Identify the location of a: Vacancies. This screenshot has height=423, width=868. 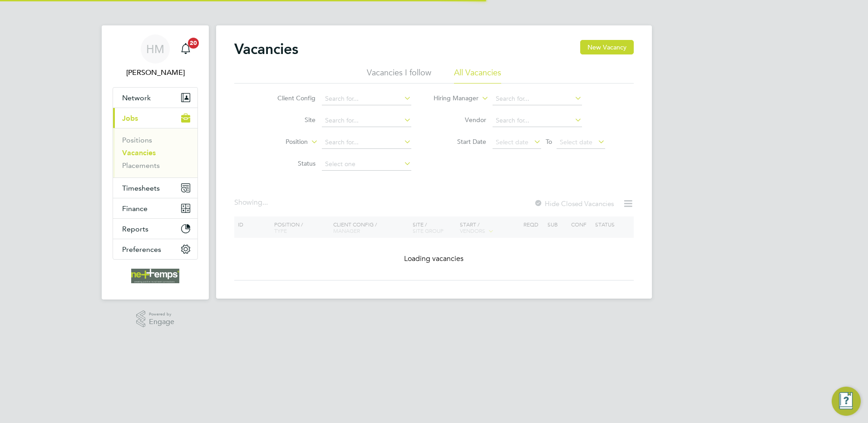
(139, 152).